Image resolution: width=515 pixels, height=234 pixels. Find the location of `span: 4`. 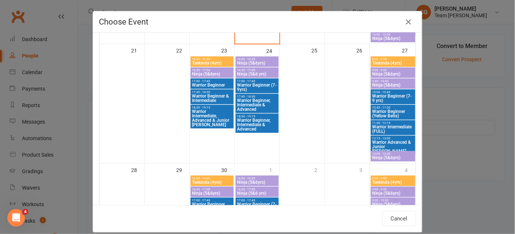

span: 4 is located at coordinates (25, 212).